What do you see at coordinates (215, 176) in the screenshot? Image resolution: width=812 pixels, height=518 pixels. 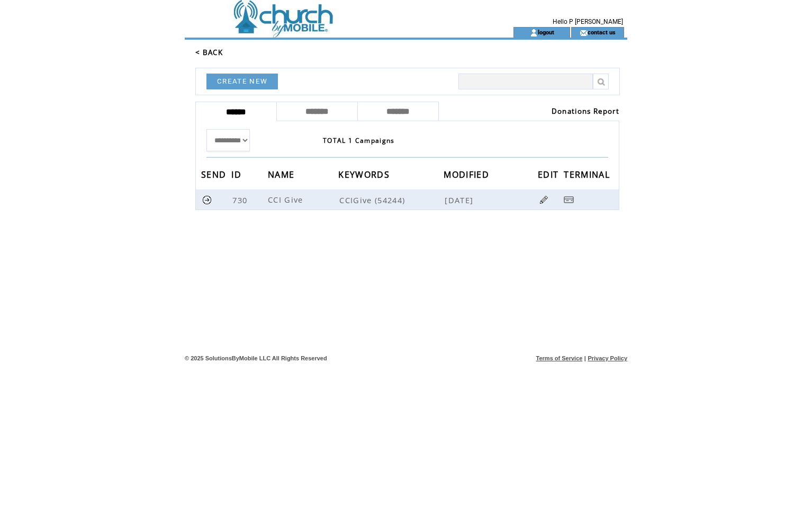 I see `span: SEND` at bounding box center [215, 176].